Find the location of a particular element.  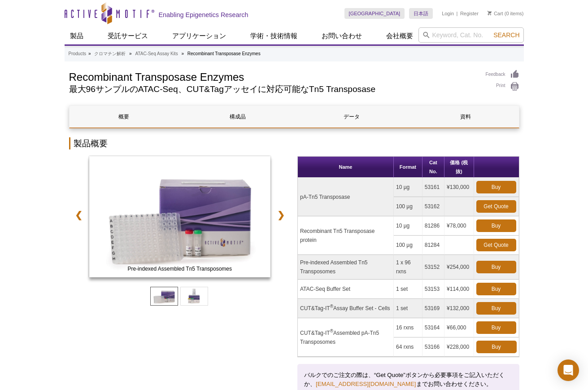

td: CUT&Tag-IT Assembled pA-Tn5 Transposomes is located at coordinates (346, 337).